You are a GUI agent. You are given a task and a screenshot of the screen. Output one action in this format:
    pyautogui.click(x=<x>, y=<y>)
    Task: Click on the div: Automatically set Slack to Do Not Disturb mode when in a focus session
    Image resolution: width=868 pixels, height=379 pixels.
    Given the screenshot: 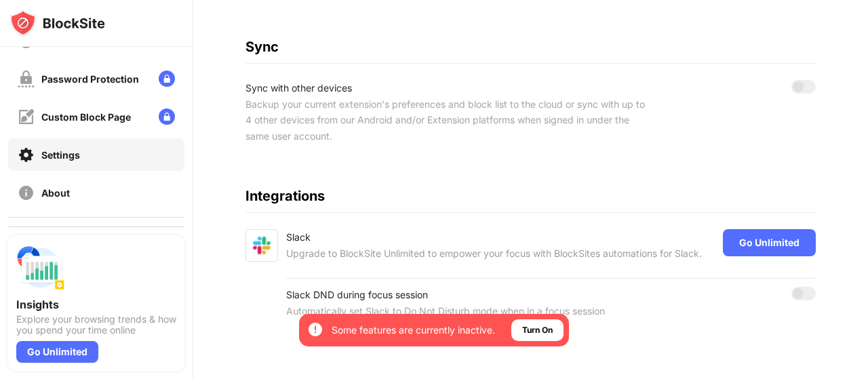 What is the action you would take?
    pyautogui.click(x=471, y=311)
    